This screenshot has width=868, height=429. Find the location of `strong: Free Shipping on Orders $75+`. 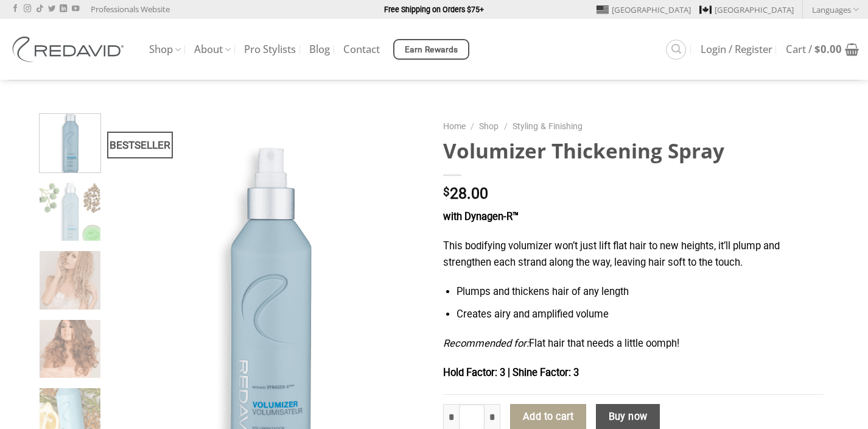

strong: Free Shipping on Orders $75+ is located at coordinates (434, 9).